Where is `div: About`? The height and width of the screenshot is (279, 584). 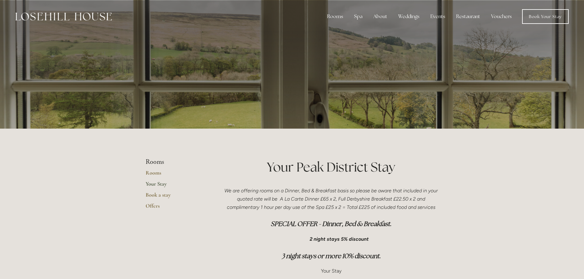
div: About is located at coordinates (380, 17).